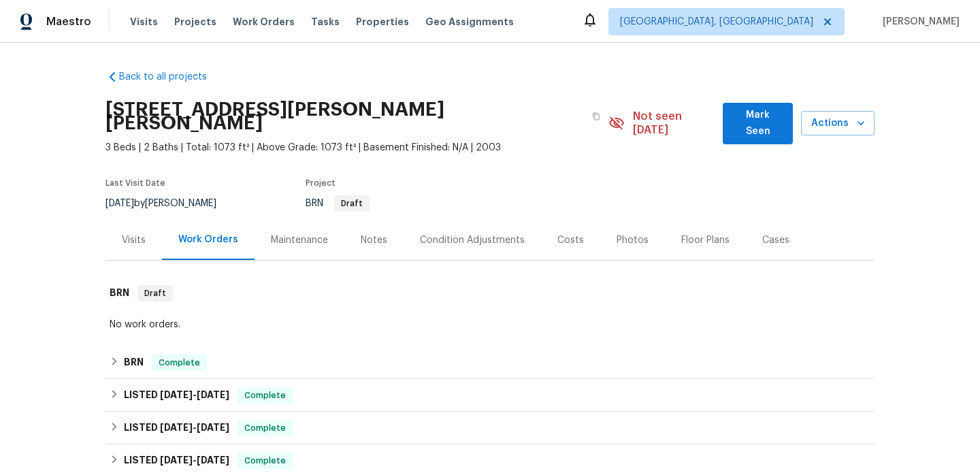  Describe the element at coordinates (838, 124) in the screenshot. I see `span: Actions` at that location.